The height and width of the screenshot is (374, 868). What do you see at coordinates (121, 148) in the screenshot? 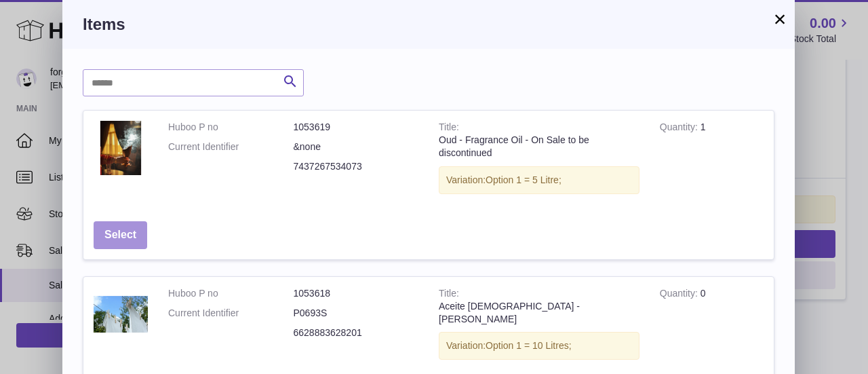
I see `img: Oud - Fragrance Oil - On Sale to be discontinued` at bounding box center [121, 148].